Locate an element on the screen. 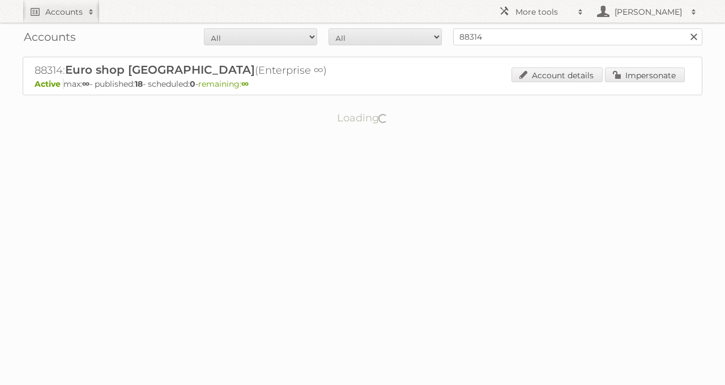 The width and height of the screenshot is (725, 385). span: remaining: is located at coordinates (223, 84).